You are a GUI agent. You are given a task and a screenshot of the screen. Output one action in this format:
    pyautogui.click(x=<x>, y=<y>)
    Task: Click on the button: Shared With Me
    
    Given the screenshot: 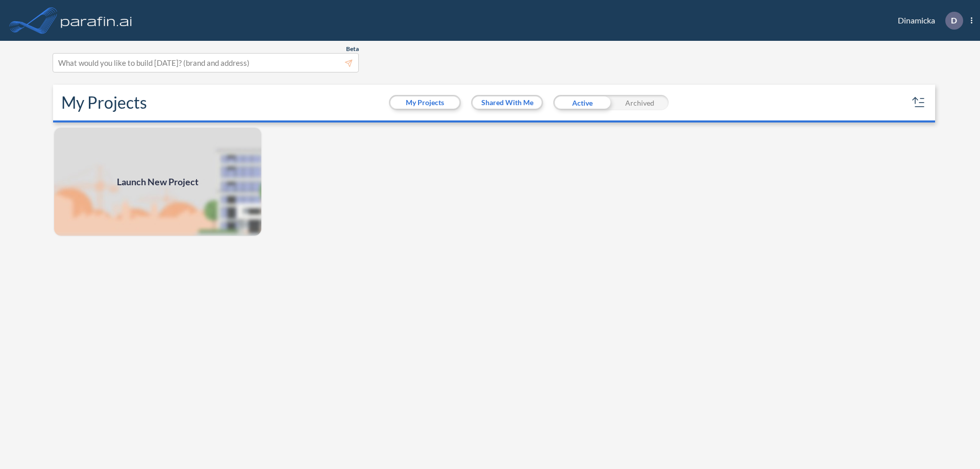 What is the action you would take?
    pyautogui.click(x=507, y=103)
    